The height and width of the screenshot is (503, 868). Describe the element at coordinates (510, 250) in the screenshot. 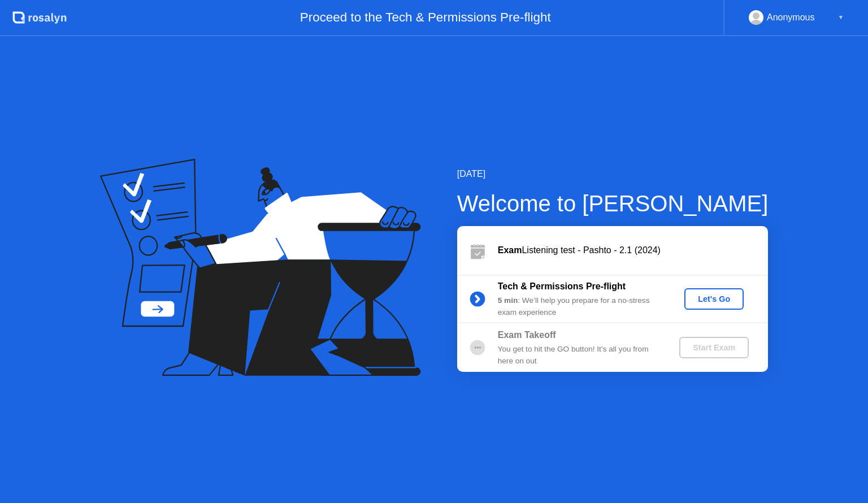

I see `b: Exam` at that location.